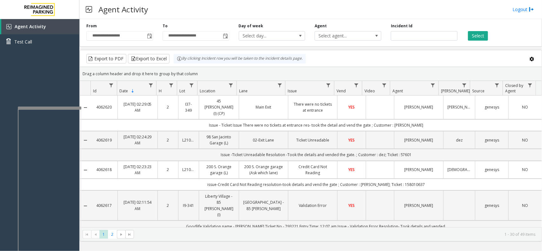  What do you see at coordinates (459, 140) in the screenshot?
I see `a: dez` at bounding box center [459, 140].